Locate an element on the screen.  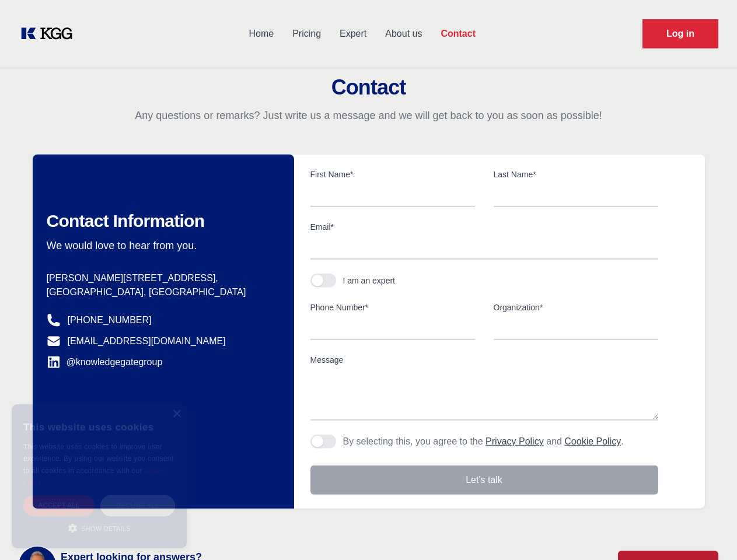
label: Message is located at coordinates (484, 360).